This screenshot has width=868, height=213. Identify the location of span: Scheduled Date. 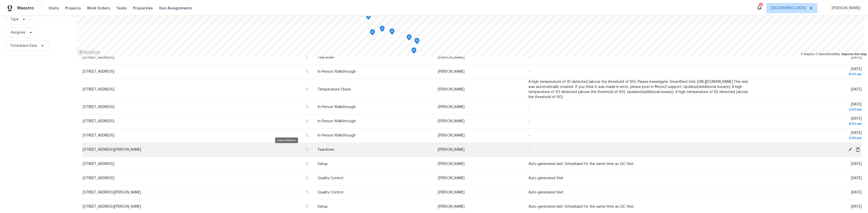
(24, 46).